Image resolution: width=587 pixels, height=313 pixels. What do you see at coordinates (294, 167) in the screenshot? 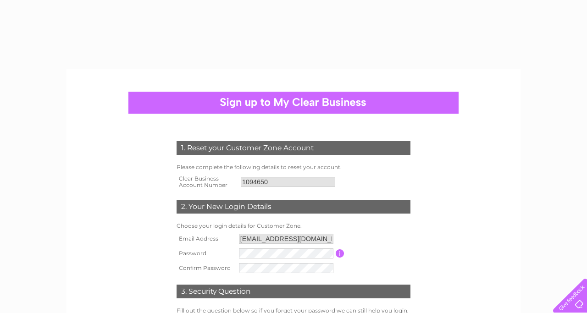
I see `td: Please complete the following details to reset your account.` at bounding box center [294, 167].